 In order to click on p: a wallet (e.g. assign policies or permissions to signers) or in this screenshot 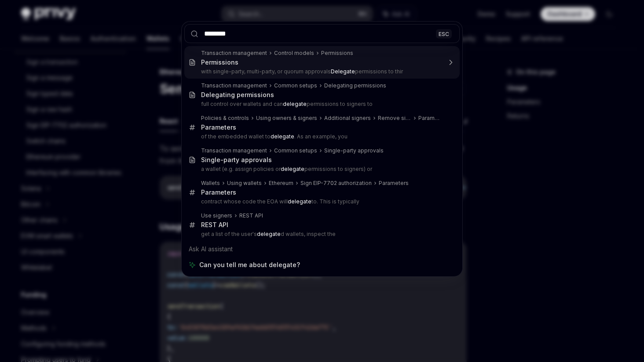, I will do `click(321, 169)`.